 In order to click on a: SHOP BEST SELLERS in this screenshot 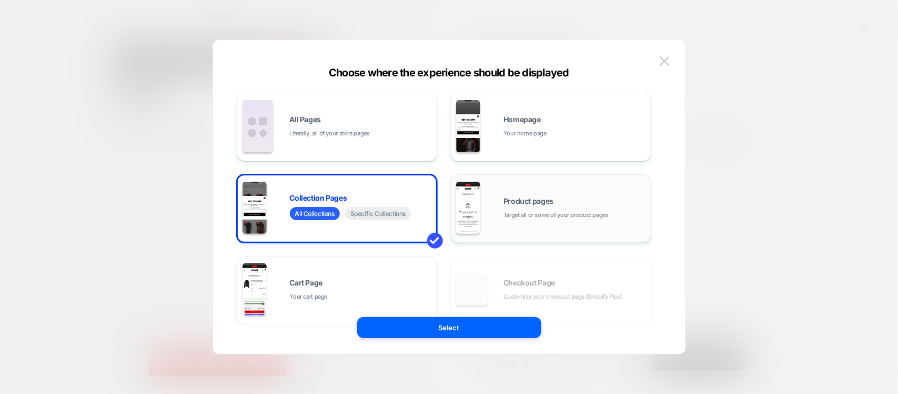, I will do `click(104, 329)`.